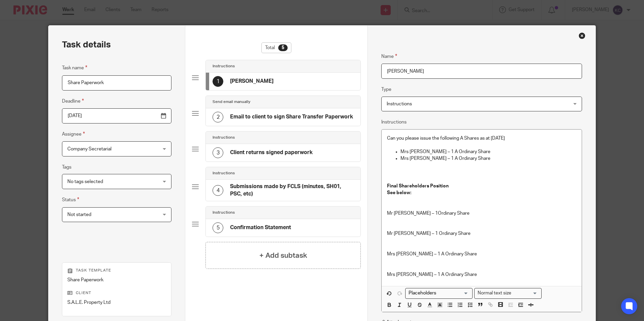  What do you see at coordinates (74, 134) in the screenshot?
I see `label: Assignee` at bounding box center [74, 134].